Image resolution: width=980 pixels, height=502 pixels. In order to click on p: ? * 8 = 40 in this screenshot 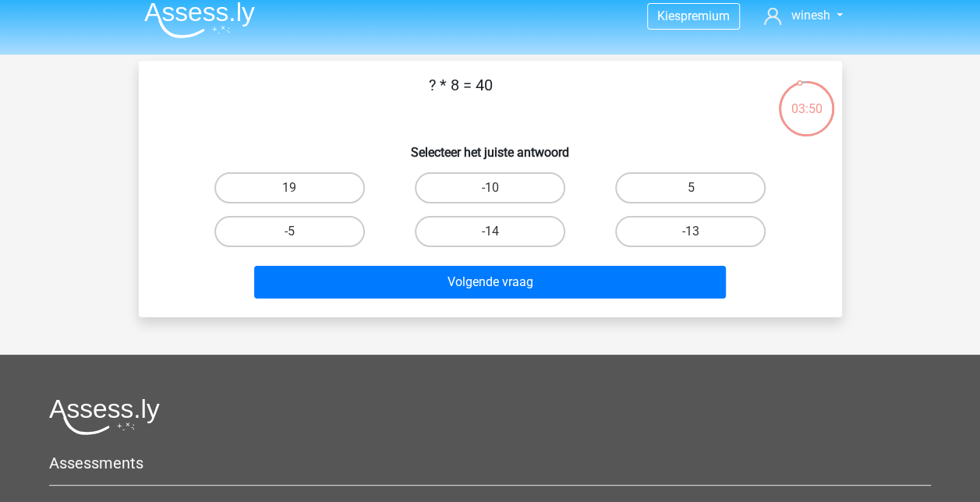, I will do `click(461, 97)`.